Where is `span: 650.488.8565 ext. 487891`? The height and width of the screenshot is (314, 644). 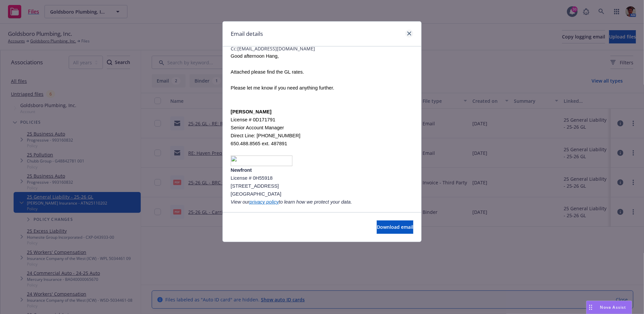
span: 650.488.8565 ext. 487891 is located at coordinates (259, 144).